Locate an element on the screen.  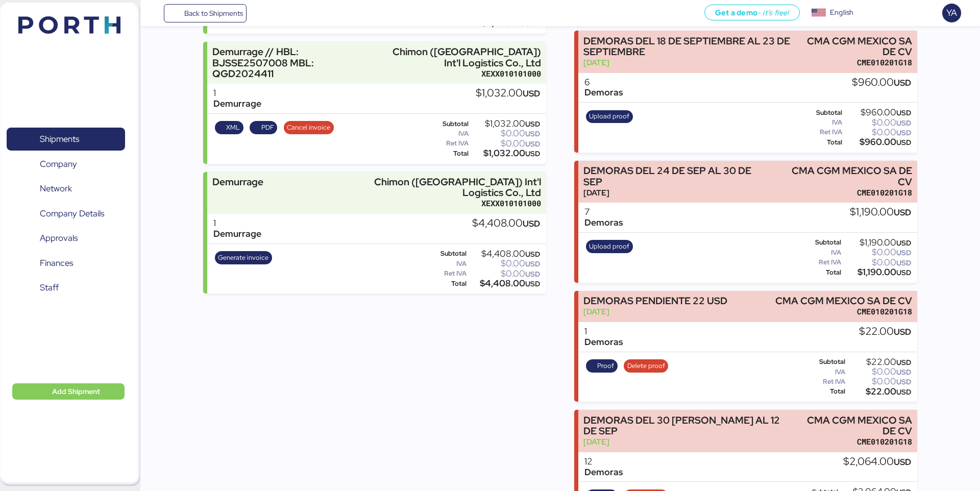
div: English is located at coordinates (842, 12).